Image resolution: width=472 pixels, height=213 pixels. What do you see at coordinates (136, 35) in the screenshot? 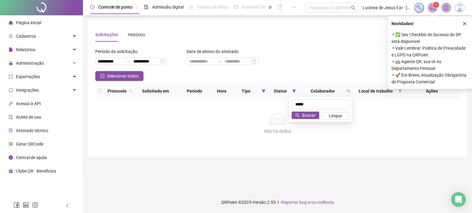
I see `div: Histórico` at bounding box center [136, 35].